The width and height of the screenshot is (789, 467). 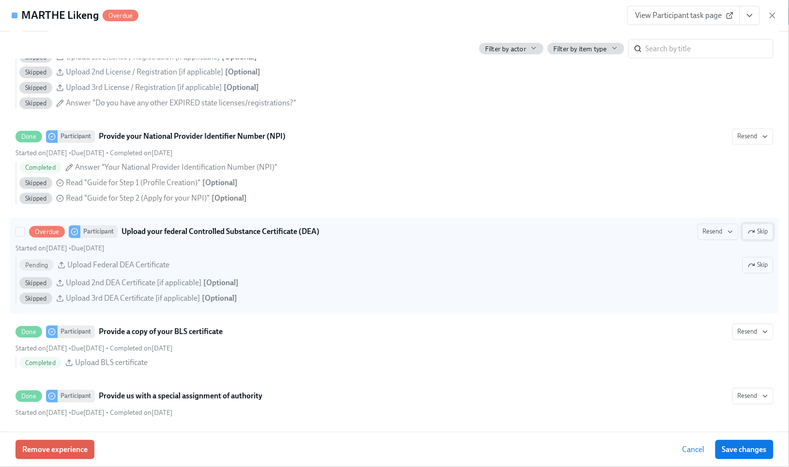 I want to click on span: Cancel, so click(x=693, y=450).